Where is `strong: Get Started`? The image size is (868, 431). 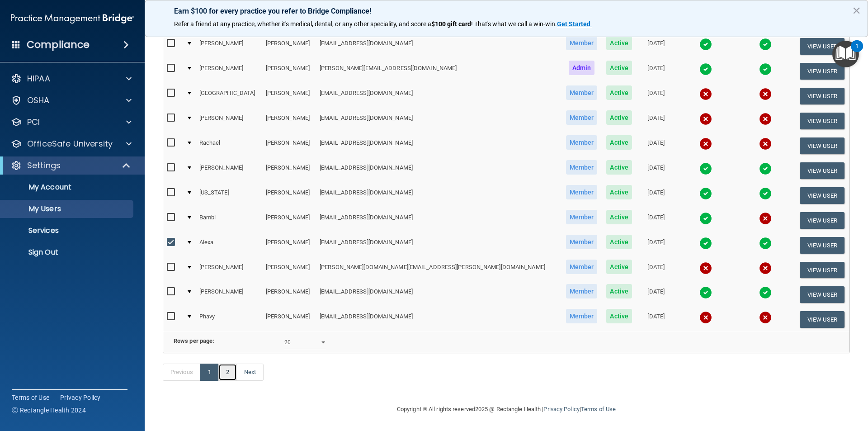 strong: Get Started is located at coordinates (574, 24).